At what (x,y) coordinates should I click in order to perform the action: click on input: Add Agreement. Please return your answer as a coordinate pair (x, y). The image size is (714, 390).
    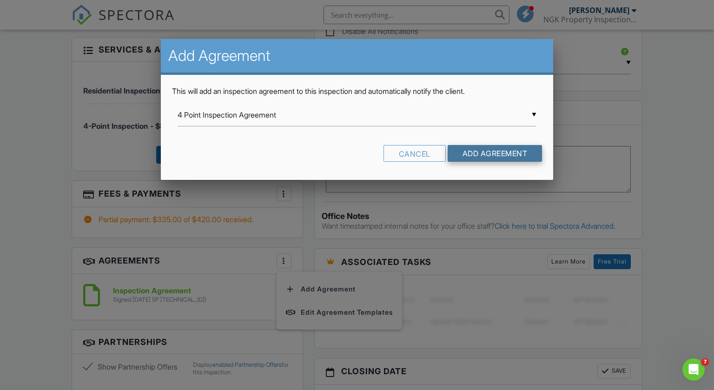
    Looking at the image, I should click on (495, 153).